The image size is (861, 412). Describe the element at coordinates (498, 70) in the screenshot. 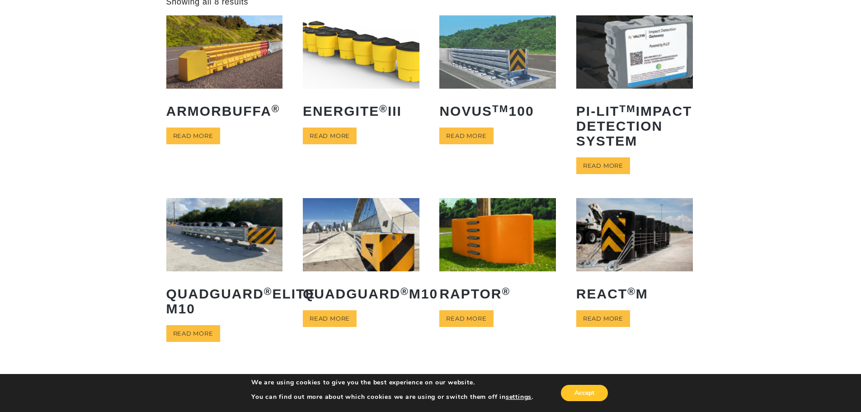

I see `a: NOVUSTM100` at that location.